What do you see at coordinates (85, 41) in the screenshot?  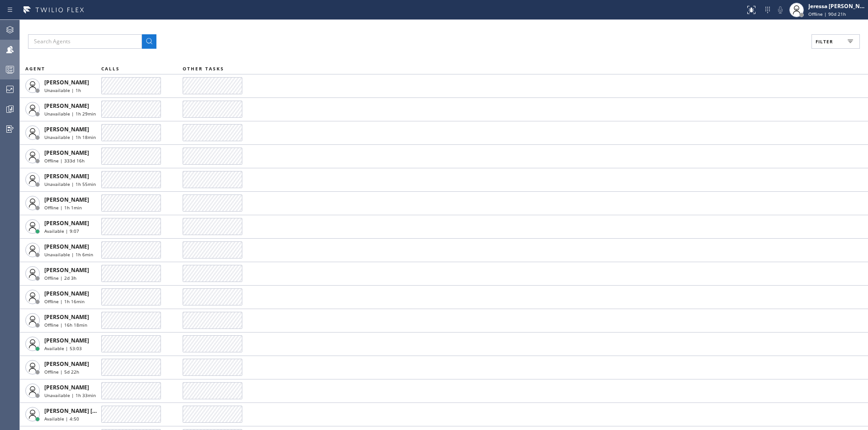 I see `input: Search Agents` at bounding box center [85, 41].